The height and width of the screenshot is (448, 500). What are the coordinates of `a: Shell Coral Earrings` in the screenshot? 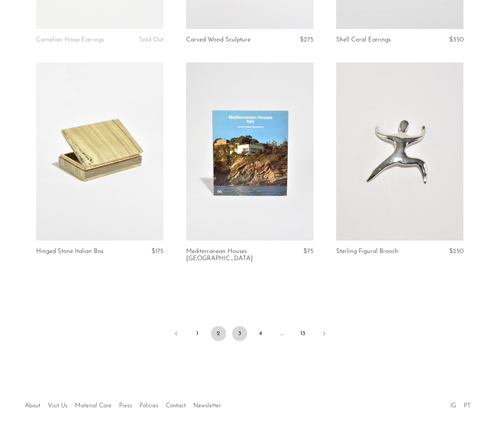 It's located at (364, 40).